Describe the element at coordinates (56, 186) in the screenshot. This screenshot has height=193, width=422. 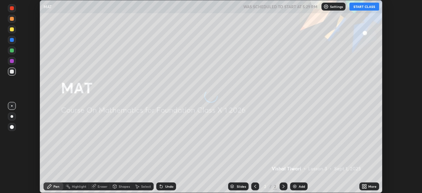
I see `div: Pen` at that location.